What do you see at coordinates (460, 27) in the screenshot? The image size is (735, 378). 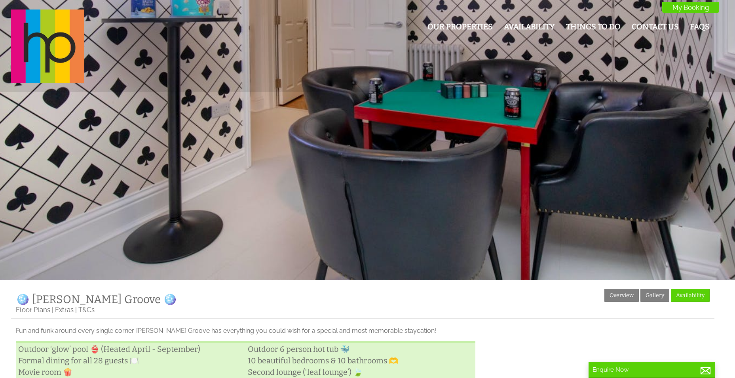 I see `a: Our Properties` at bounding box center [460, 27].